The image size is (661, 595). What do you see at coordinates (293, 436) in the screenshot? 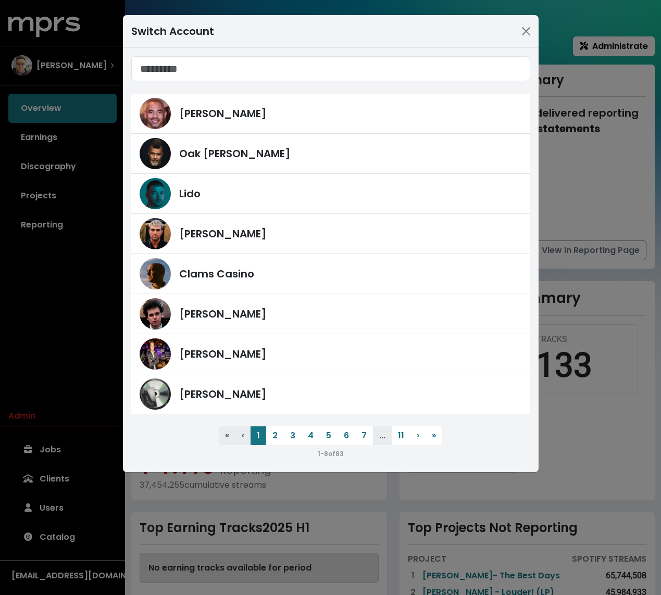
I see `button: 3` at bounding box center [293, 436].